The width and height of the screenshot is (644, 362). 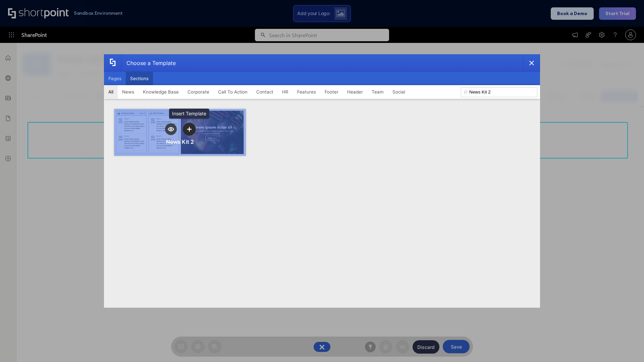 What do you see at coordinates (232, 92) in the screenshot?
I see `button: Call To Action` at bounding box center [232, 92].